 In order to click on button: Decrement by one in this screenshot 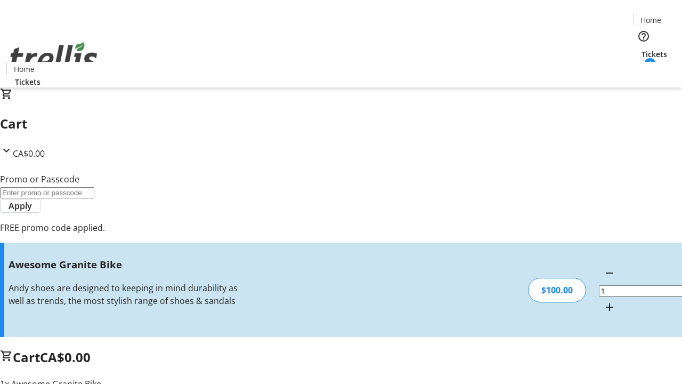, I will do `click(609, 273)`.